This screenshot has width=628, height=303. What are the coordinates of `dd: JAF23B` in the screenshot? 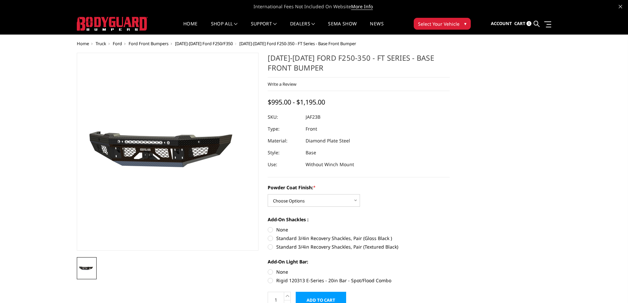 It's located at (313, 117).